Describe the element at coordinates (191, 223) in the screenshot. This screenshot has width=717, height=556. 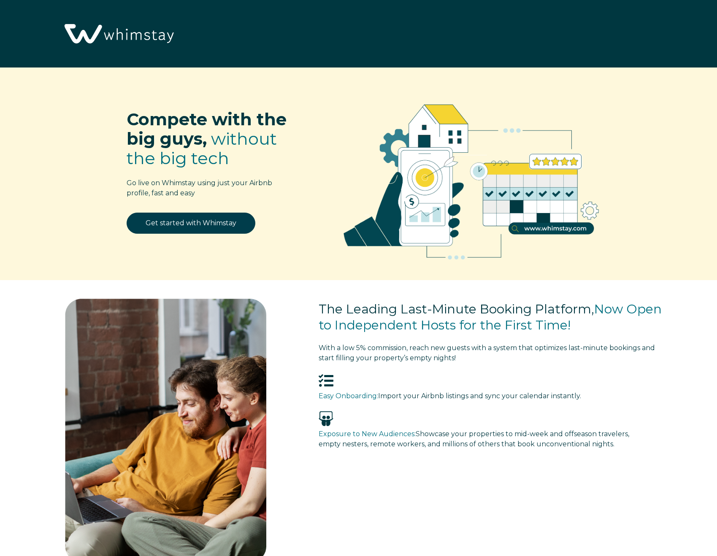
I see `a: Get started with Whimstay` at that location.